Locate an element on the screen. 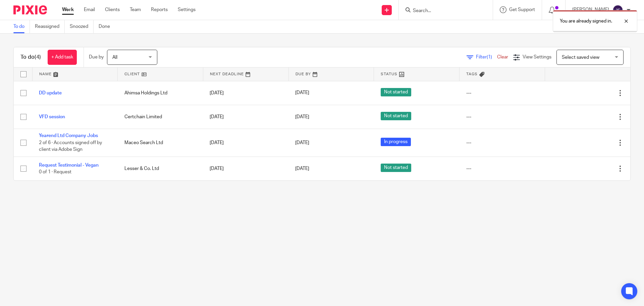  a: Settings is located at coordinates (186, 9).